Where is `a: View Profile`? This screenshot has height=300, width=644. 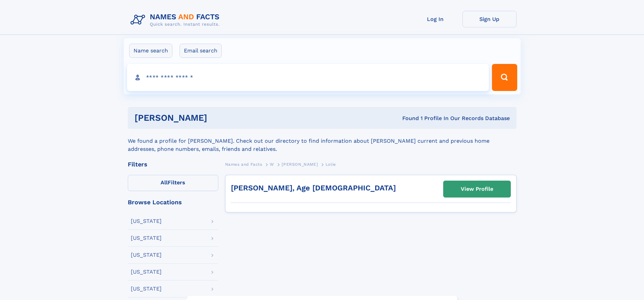
a: View Profile is located at coordinates (477, 189).